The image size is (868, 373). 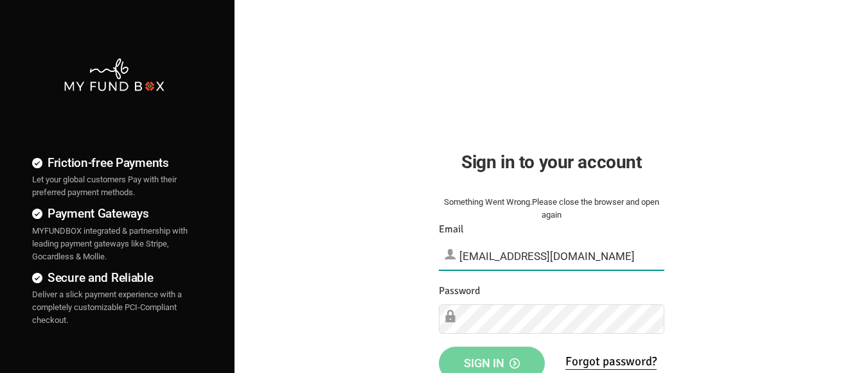 What do you see at coordinates (551, 209) in the screenshot?
I see `div: Something Went Wrong.Please close the browser and open again` at bounding box center [551, 209].